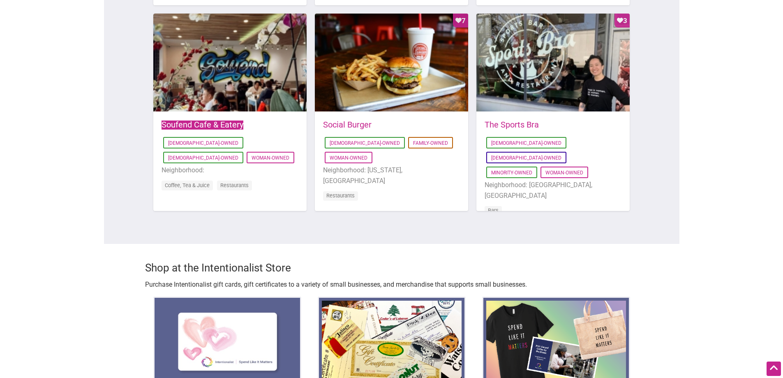  Describe the element at coordinates (494, 210) in the screenshot. I see `a: Bars` at that location.